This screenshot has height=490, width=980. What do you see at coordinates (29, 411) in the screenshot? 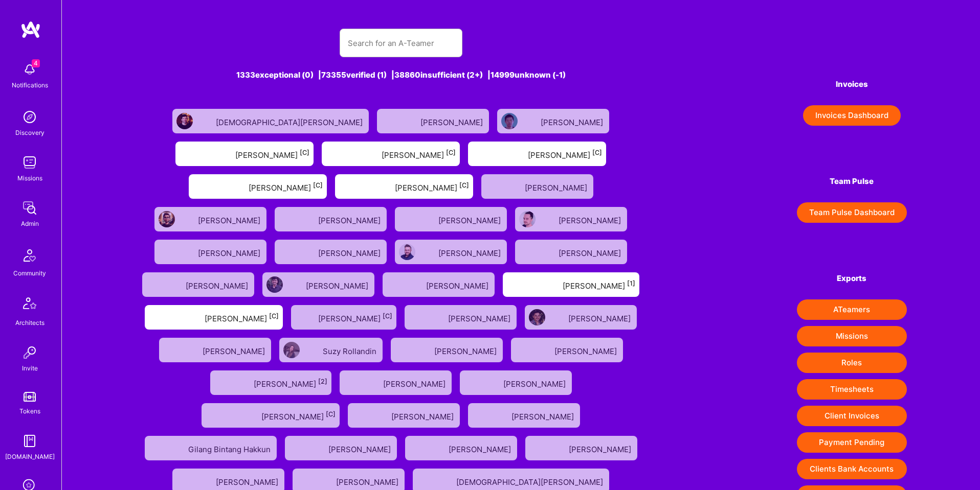
I see `div: Tokens` at bounding box center [29, 411].